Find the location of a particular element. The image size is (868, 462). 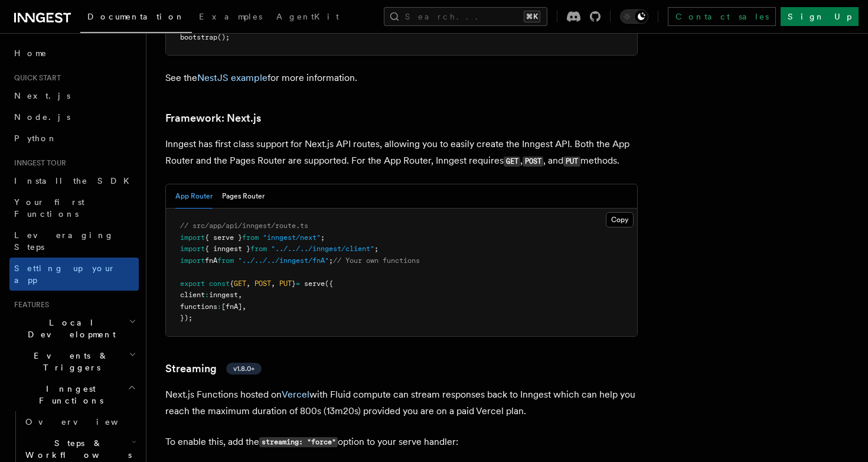

a: Examples is located at coordinates (230, 18).